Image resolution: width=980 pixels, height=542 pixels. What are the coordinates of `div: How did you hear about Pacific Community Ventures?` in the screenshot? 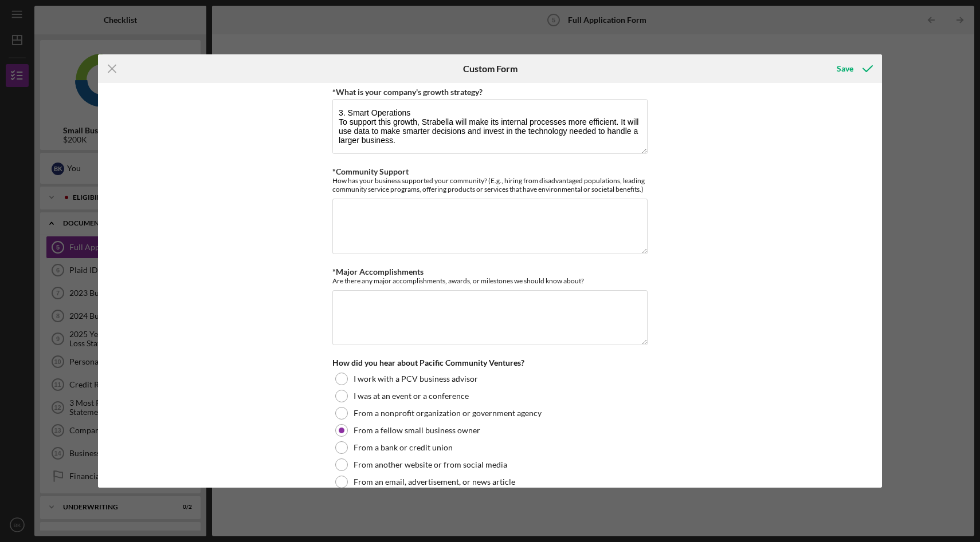 It's located at (490, 363).